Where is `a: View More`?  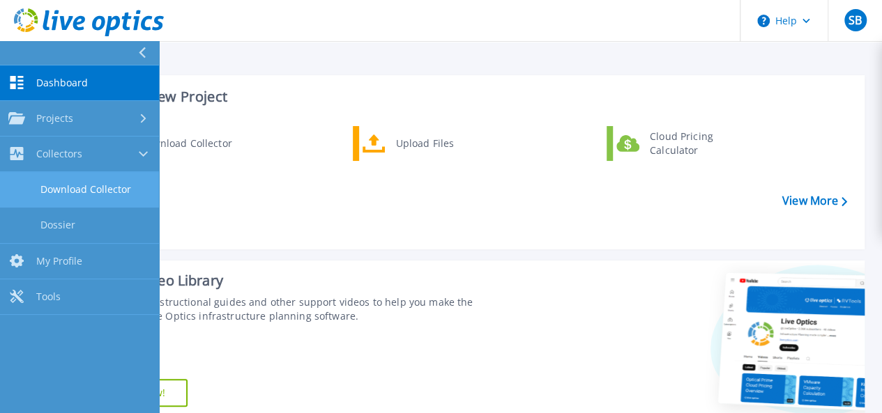 a: View More is located at coordinates (814, 201).